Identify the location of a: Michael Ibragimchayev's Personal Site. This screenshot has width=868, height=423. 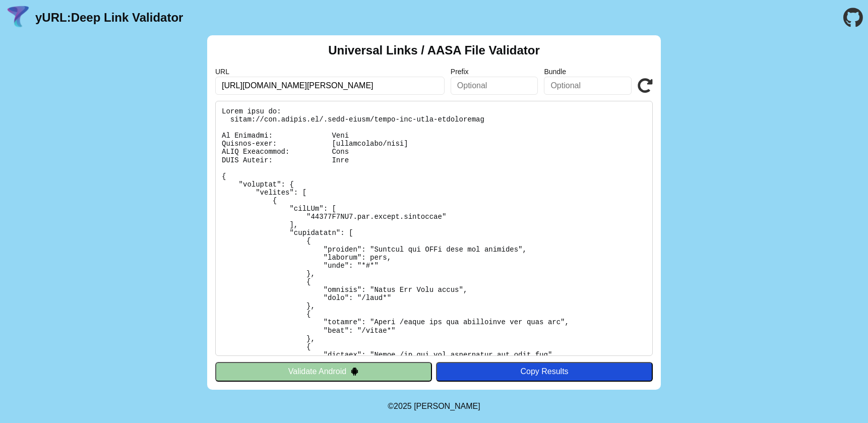
(447, 406).